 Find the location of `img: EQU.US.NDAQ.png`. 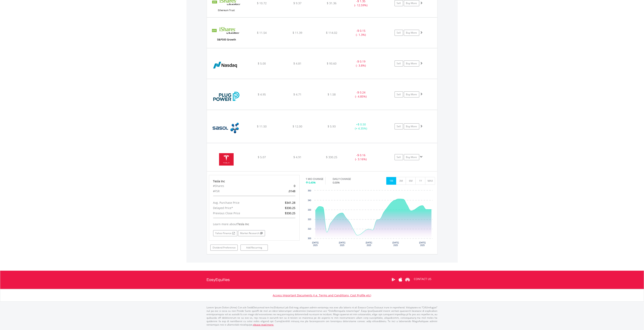

img: EQU.US.NDAQ.png is located at coordinates (226, 65).